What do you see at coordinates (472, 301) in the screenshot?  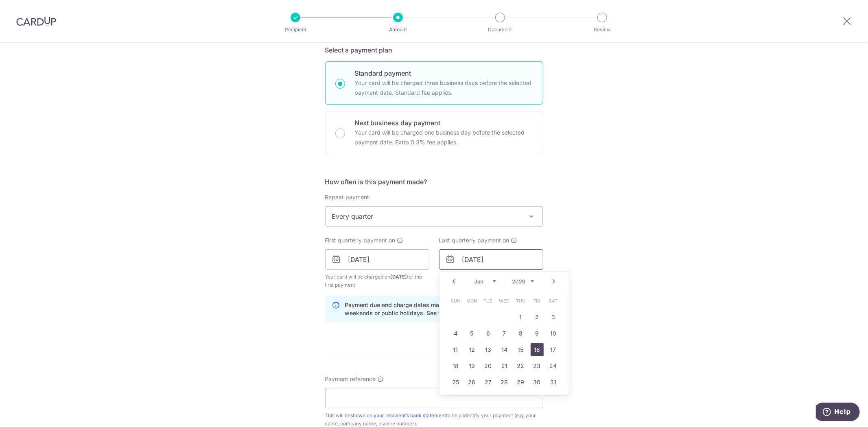 I see `span: Monday` at bounding box center [472, 301].